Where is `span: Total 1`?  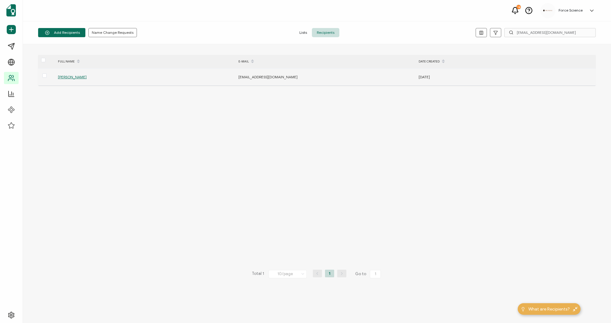 span: Total 1 is located at coordinates (258, 274).